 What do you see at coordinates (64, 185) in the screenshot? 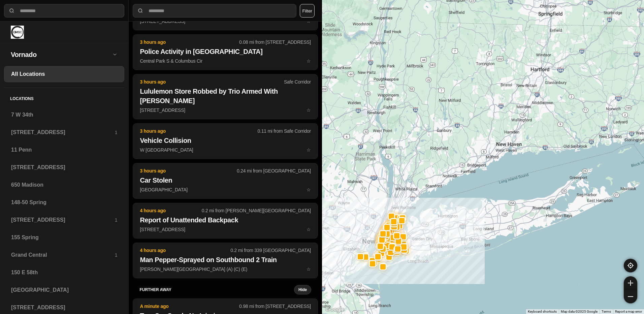
I see `h3: 650 Madison` at bounding box center [64, 185].